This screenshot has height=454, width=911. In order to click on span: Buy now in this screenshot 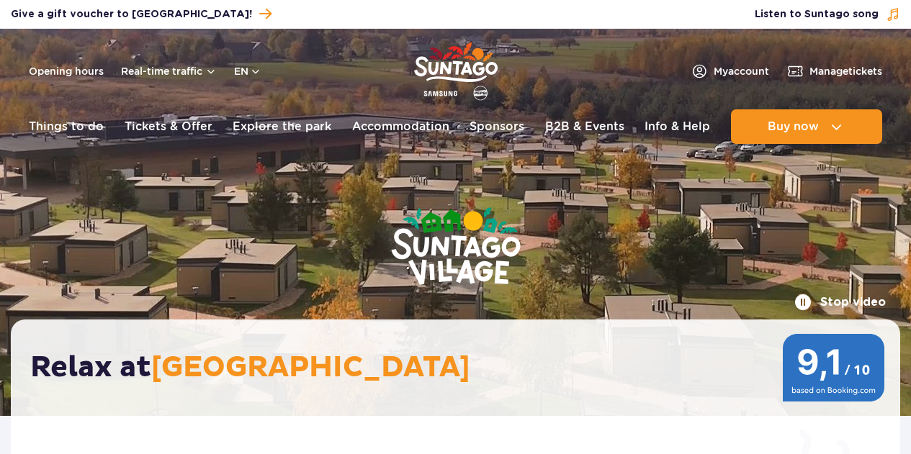, I will do `click(793, 127)`.